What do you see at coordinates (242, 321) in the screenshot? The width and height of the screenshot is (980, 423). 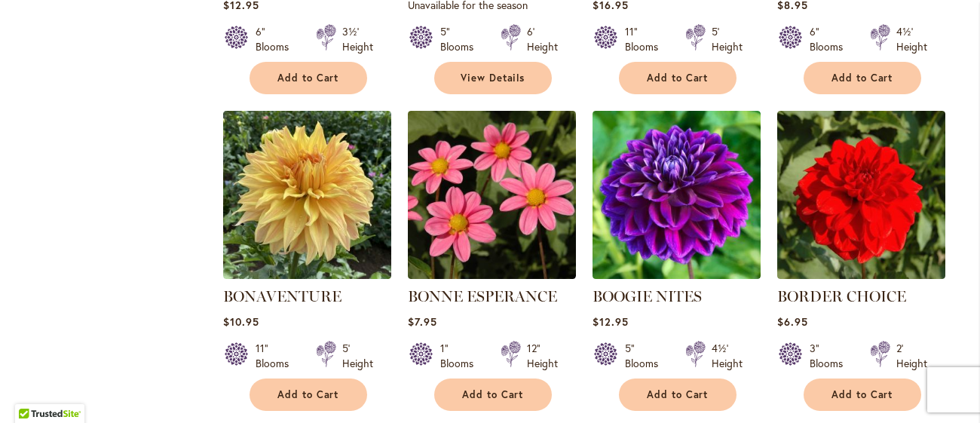 I see `span: $10.95` at bounding box center [242, 321].